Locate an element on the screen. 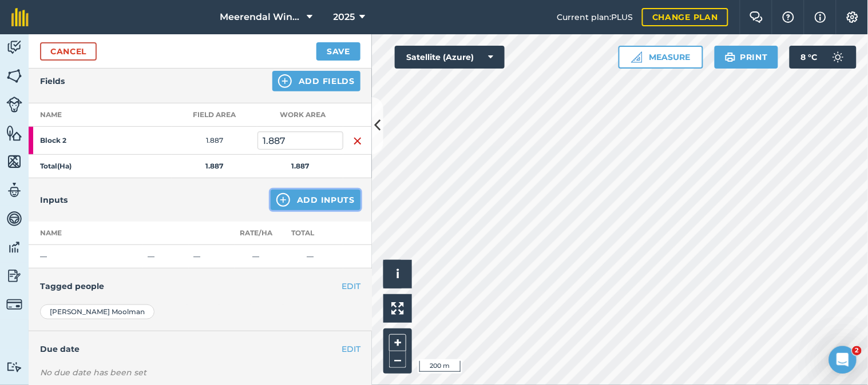 The image size is (868, 385). a: Change plan is located at coordinates (684, 17).